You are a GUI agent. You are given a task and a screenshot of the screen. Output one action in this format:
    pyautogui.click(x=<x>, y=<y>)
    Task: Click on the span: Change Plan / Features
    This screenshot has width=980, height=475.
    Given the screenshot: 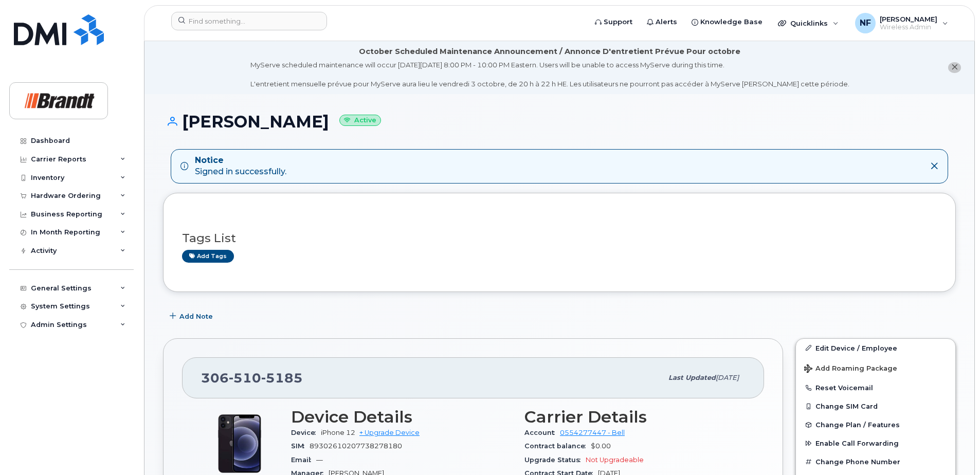 What is the action you would take?
    pyautogui.click(x=858, y=424)
    